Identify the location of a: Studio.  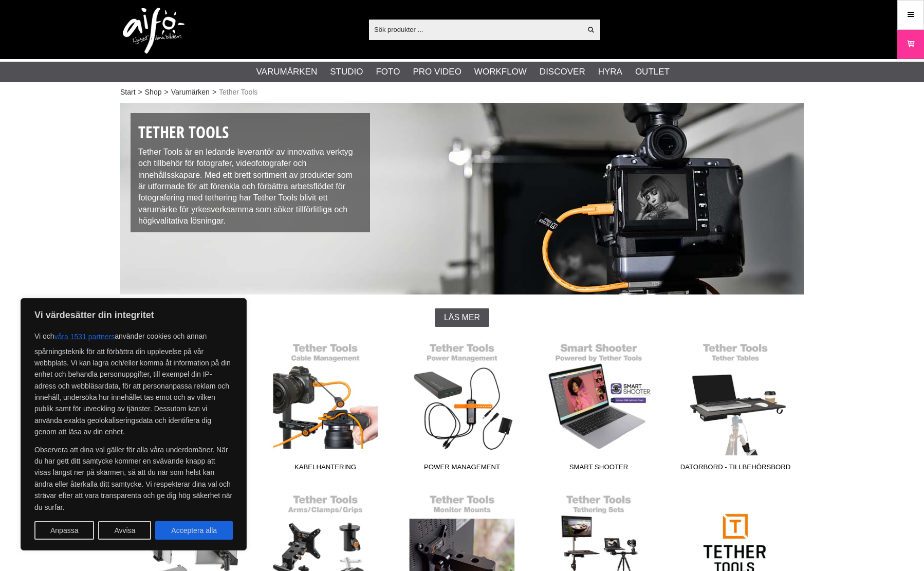
(346, 72).